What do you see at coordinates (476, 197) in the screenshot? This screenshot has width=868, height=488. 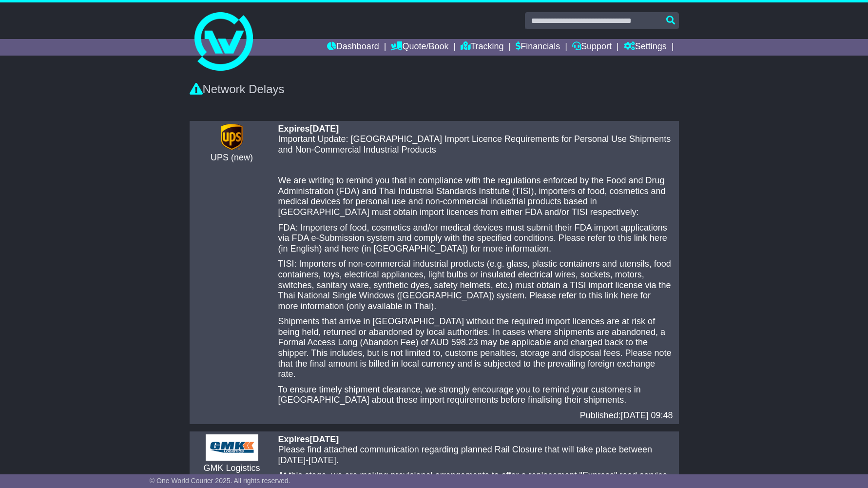 I see `p: We are writing to remind you that in compliance with the regulations enforced by the Food and Dru...` at bounding box center [476, 197].